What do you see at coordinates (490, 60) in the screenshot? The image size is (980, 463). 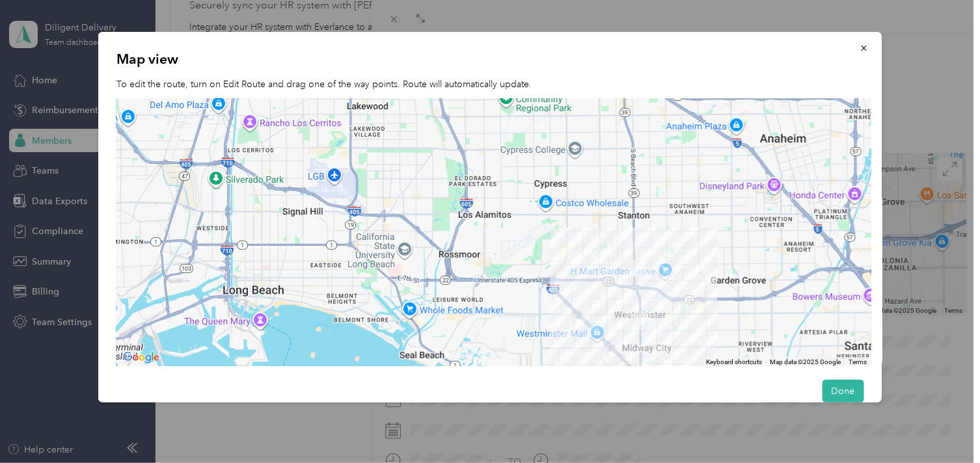 I see `p: Map view` at bounding box center [490, 60].